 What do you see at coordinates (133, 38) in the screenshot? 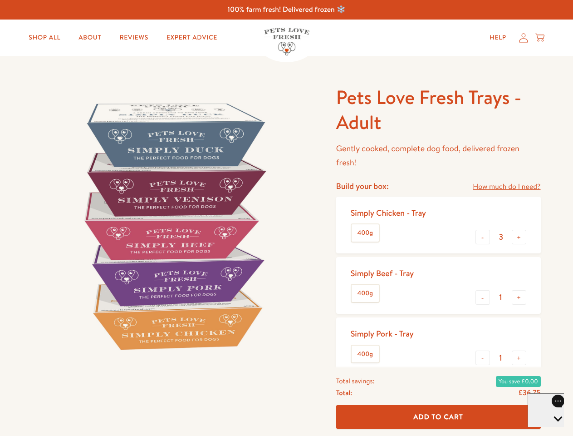
I see `a: Reviews` at bounding box center [133, 38].